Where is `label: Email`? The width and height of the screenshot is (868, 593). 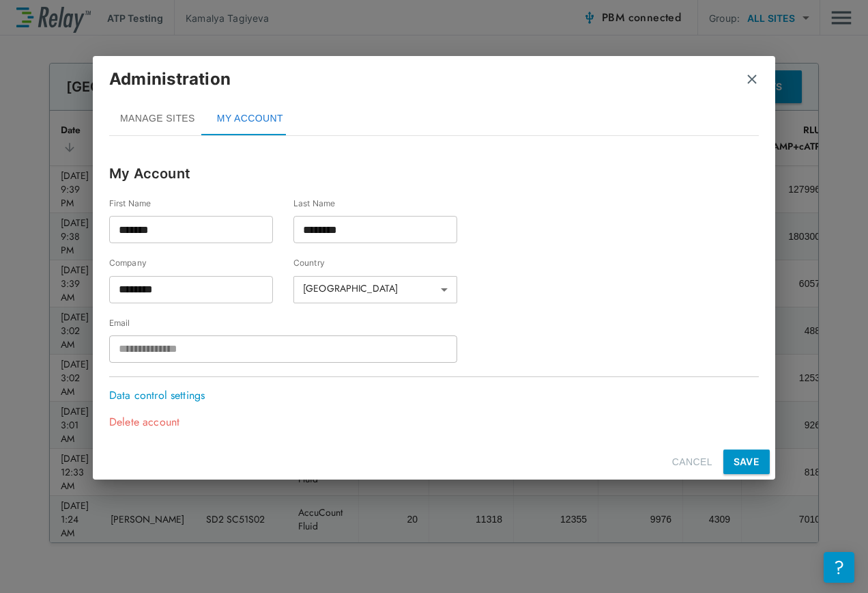 label: Email is located at coordinates (293, 323).